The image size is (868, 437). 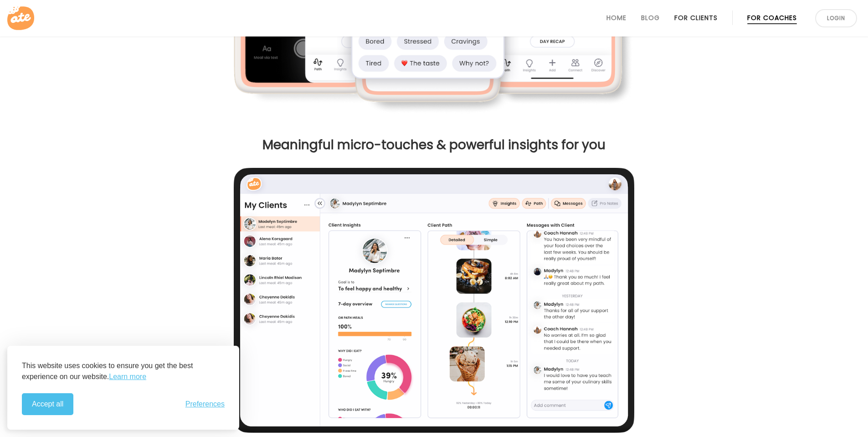 I want to click on a: Home, so click(x=617, y=18).